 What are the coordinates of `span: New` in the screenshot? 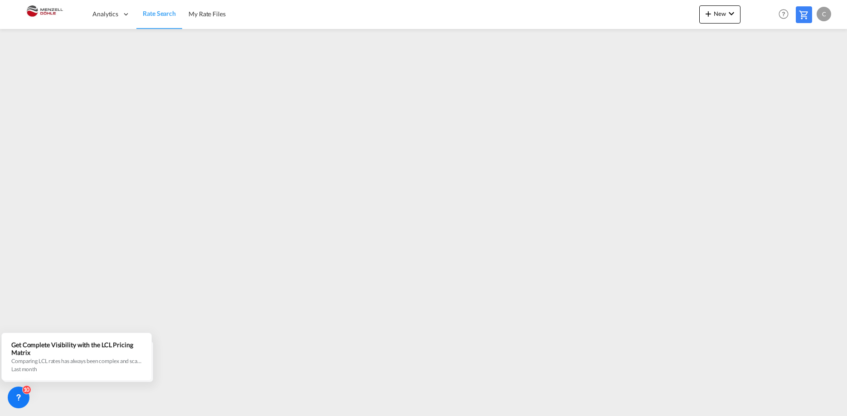 It's located at (719, 14).